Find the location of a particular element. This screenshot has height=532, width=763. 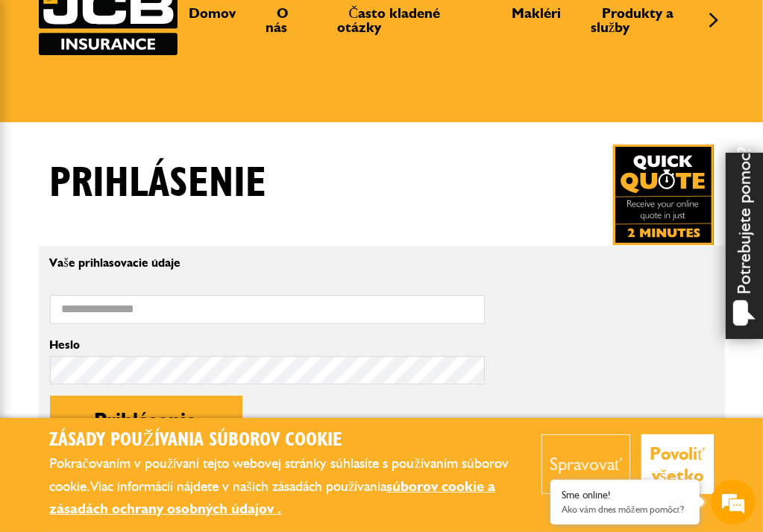

font: Domov is located at coordinates (212, 13).